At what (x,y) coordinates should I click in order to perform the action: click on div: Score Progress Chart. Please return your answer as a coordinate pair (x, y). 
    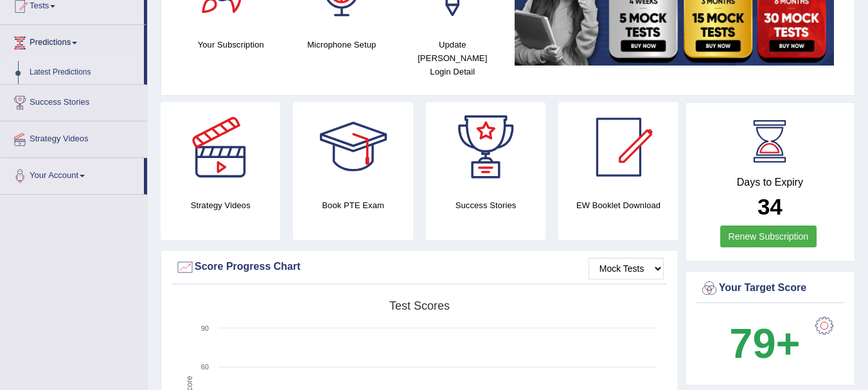
    Looking at the image, I should click on (419, 267).